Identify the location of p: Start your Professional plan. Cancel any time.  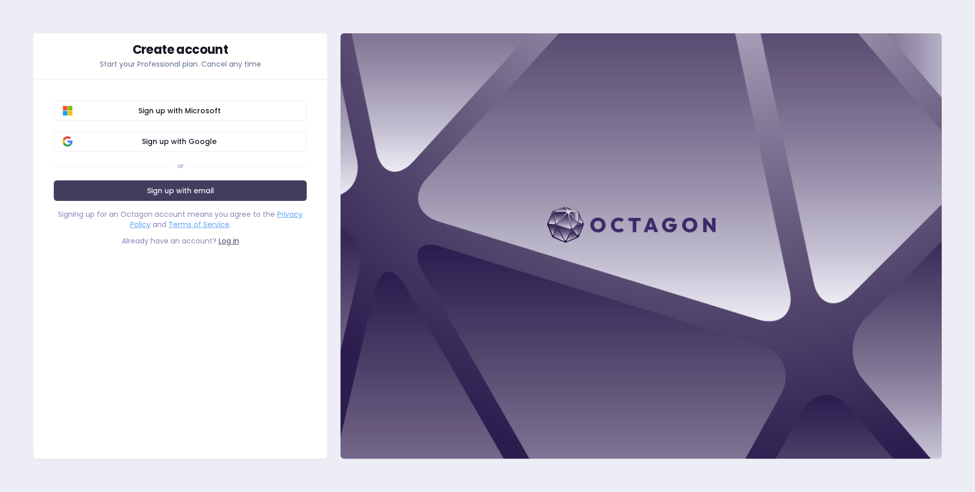
(180, 64).